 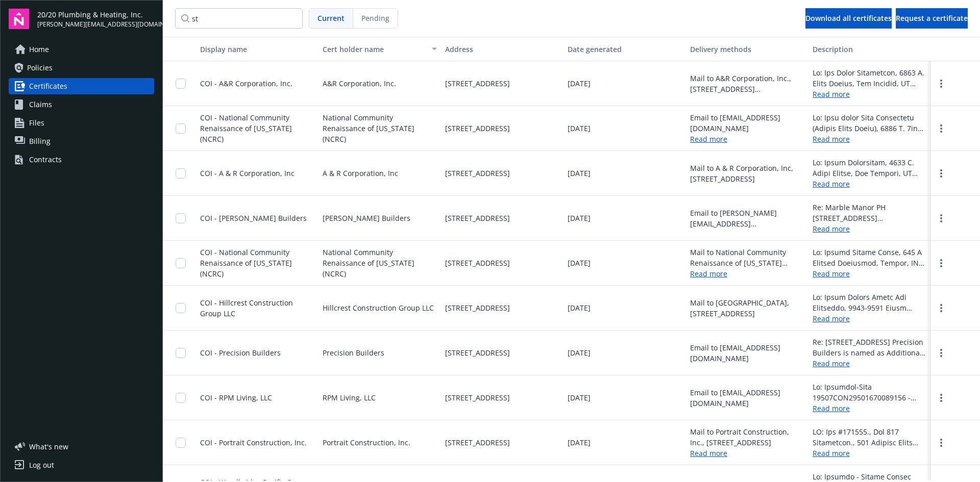 What do you see at coordinates (38, 49) in the screenshot?
I see `span: Home` at bounding box center [38, 49].